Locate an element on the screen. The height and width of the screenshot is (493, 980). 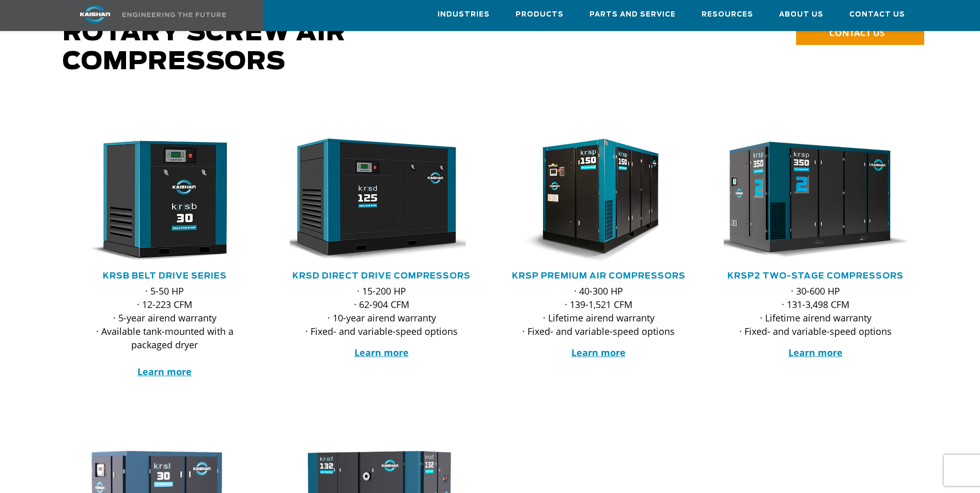
p: · 5-50 HP · 12-223 CFM · 5-year airend warranty · Available tank-mounted with a packaged dryer is located at coordinates (164, 331).